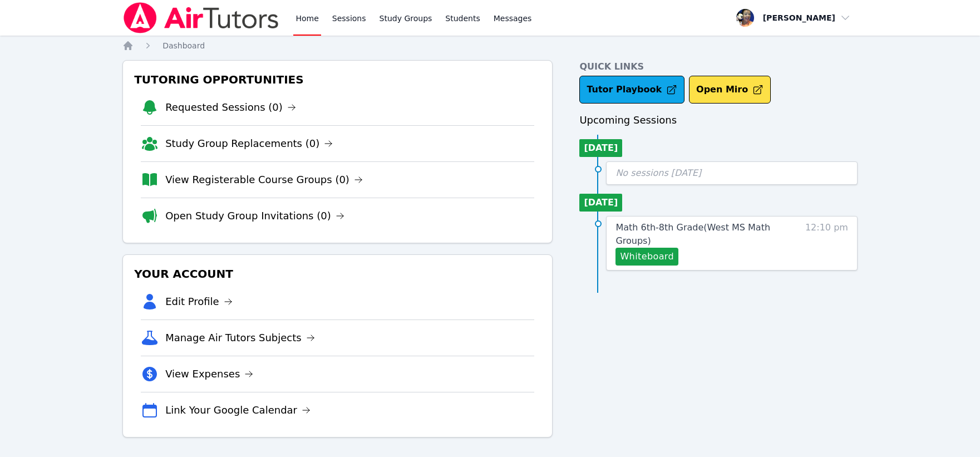 The width and height of the screenshot is (980, 457). Describe the element at coordinates (249, 143) in the screenshot. I see `a: Study Group Replacements (0)` at that location.